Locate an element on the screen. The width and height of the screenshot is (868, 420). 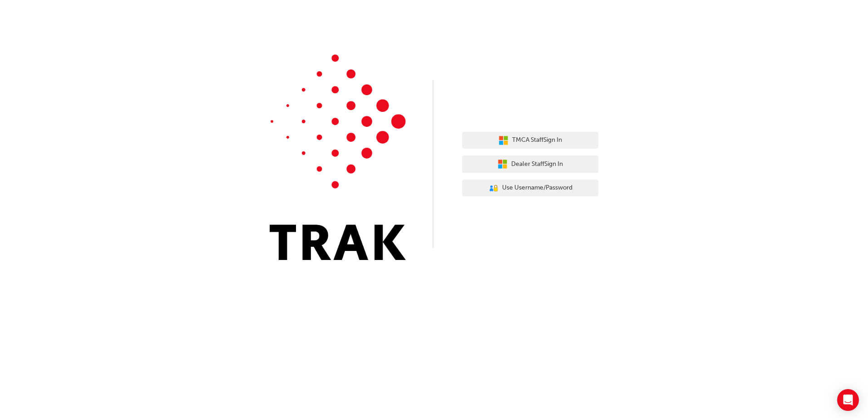
div: Open Intercom Messenger is located at coordinates (848, 400).